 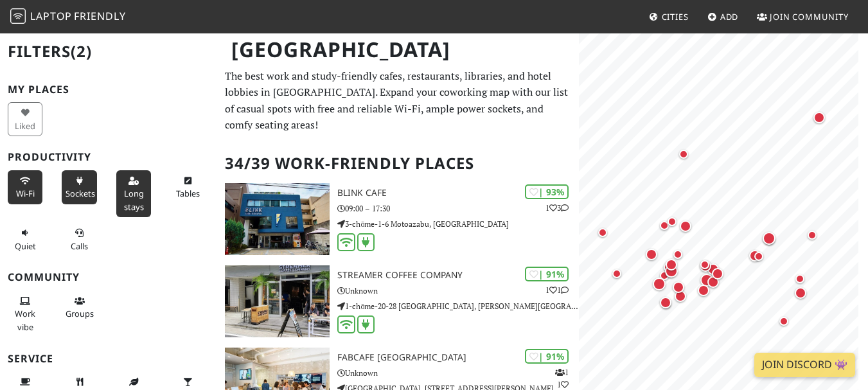 I want to click on button: Quiet, so click(x=25, y=239).